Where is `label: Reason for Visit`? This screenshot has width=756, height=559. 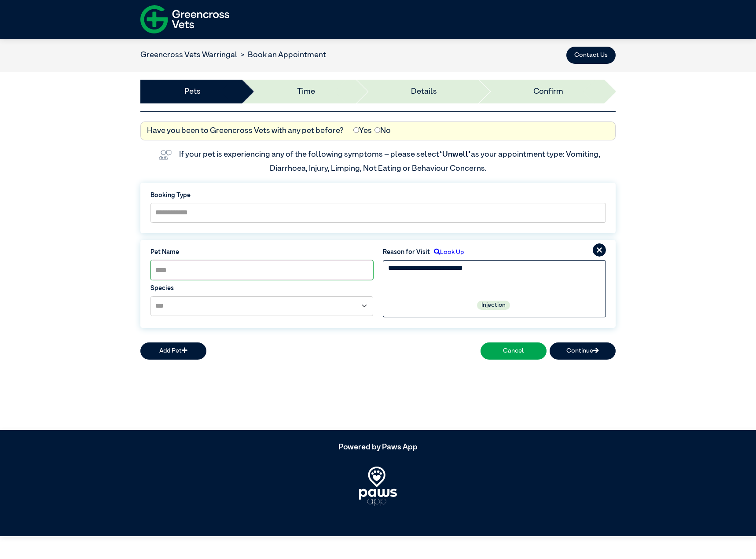
label: Reason for Visit is located at coordinates (406, 252).